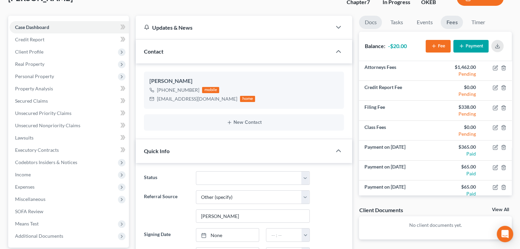 Image resolution: width=520 pixels, height=249 pixels. Describe the element at coordinates (30, 39) in the screenshot. I see `span: Credit Report` at that location.